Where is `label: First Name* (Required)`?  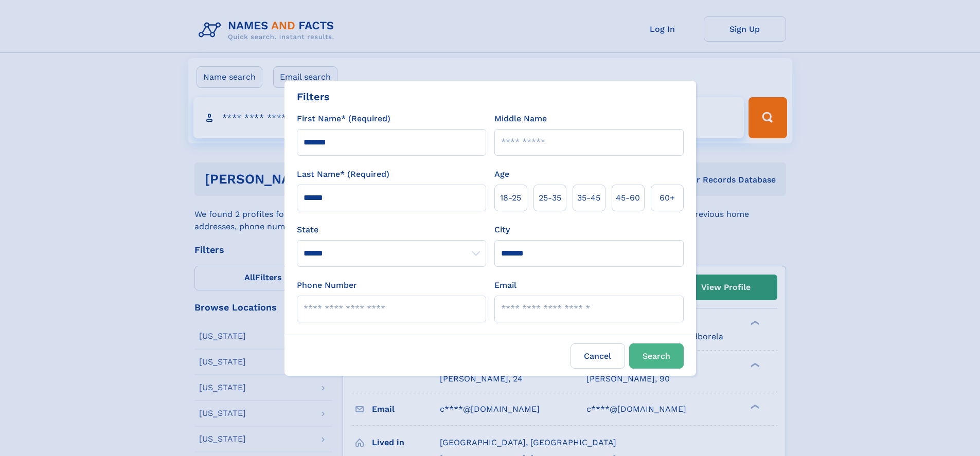 label: First Name* (Required) is located at coordinates (344, 119).